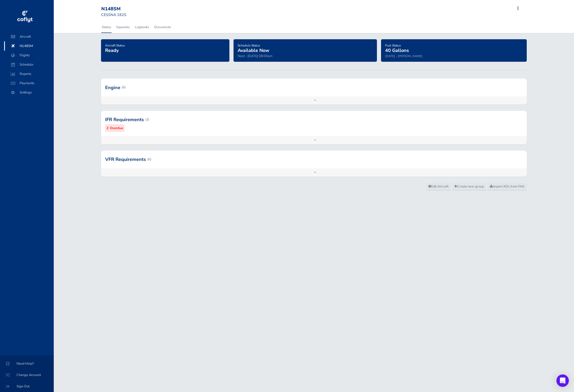  I want to click on a: Schedule StatusAvailable Now, so click(253, 48).